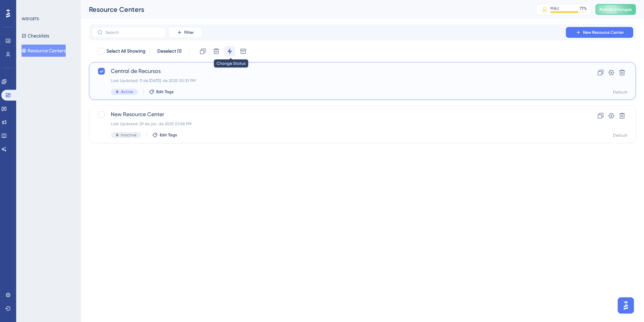  What do you see at coordinates (35, 36) in the screenshot?
I see `button: Checklists` at bounding box center [35, 36].